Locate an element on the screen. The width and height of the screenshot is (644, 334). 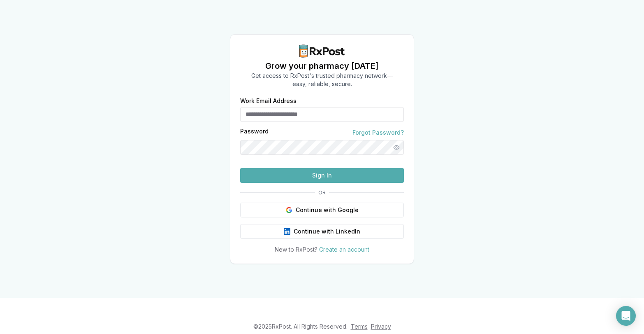
button: Show password is located at coordinates (397, 147).